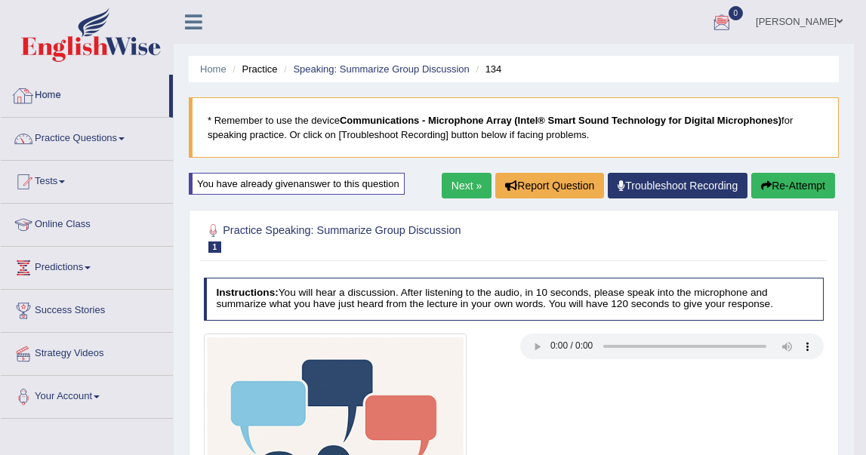 The width and height of the screenshot is (866, 455). Describe the element at coordinates (87, 352) in the screenshot. I see `a: Strategy Videos` at that location.